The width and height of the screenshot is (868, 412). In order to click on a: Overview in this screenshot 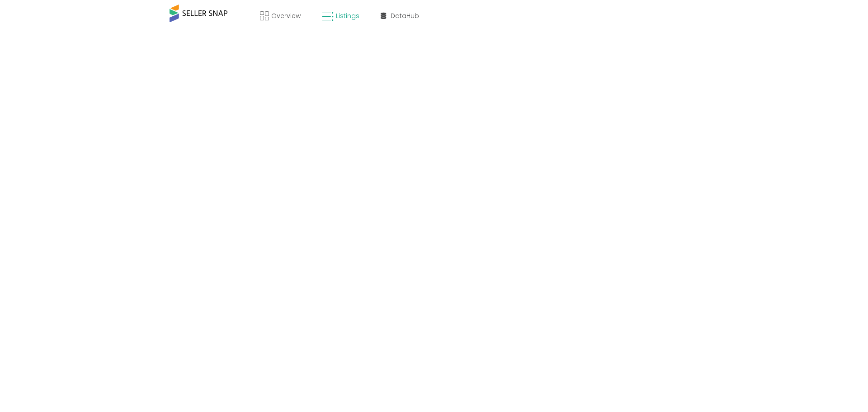, I will do `click(280, 16)`.